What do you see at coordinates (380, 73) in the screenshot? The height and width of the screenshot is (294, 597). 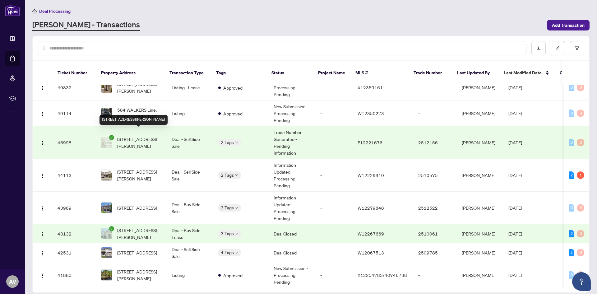 I see `th: MLS #` at bounding box center [380, 73].